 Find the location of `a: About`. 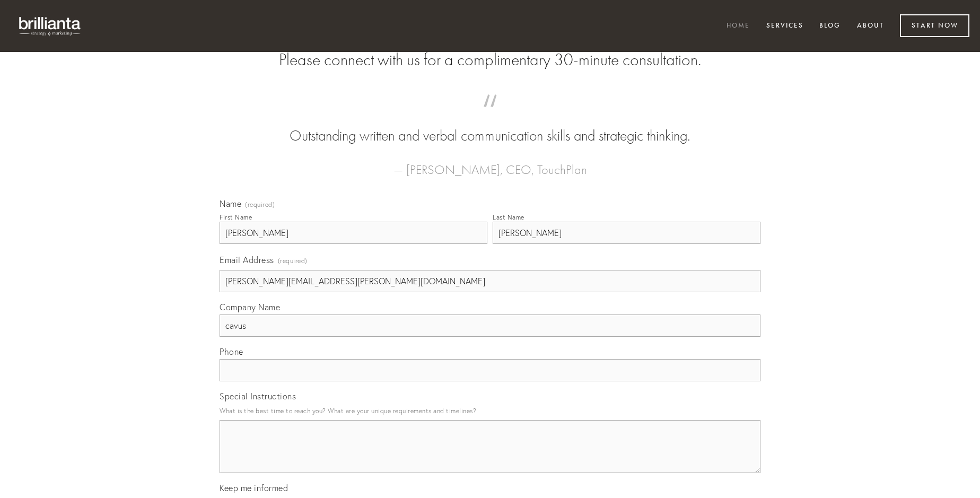

a: About is located at coordinates (870, 26).